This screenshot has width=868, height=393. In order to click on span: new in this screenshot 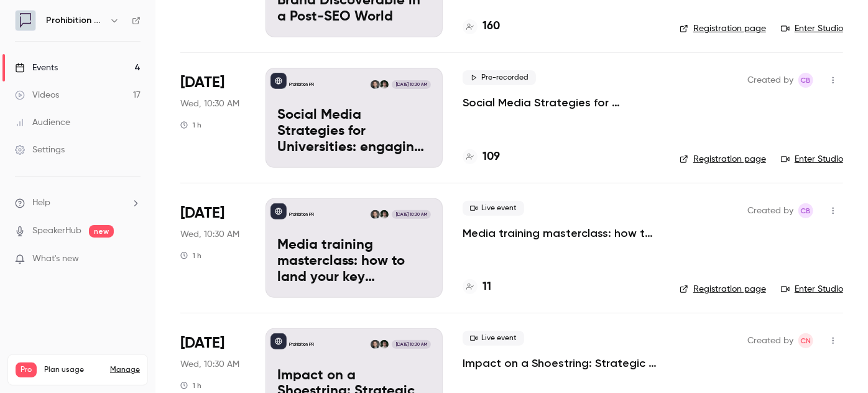, I will do `click(102, 231)`.